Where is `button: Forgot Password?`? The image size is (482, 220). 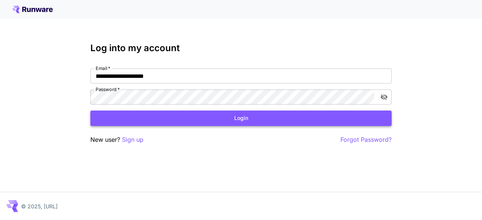 button: Forgot Password? is located at coordinates (366, 140).